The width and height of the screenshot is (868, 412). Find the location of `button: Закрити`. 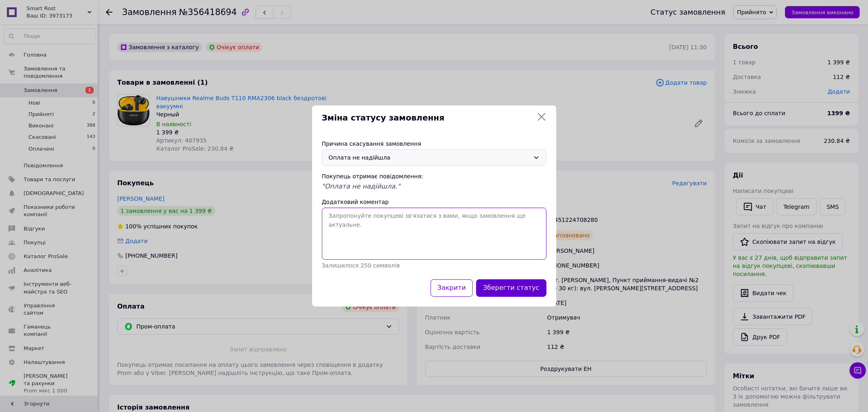

button: Закрити is located at coordinates (452, 288).